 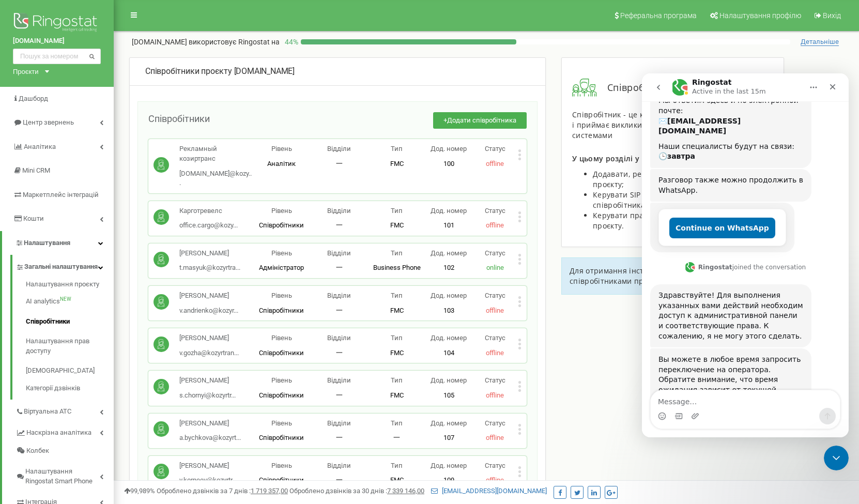 What do you see at coordinates (20, 343) in the screenshot?
I see `button: Emoji picker` at bounding box center [20, 343].